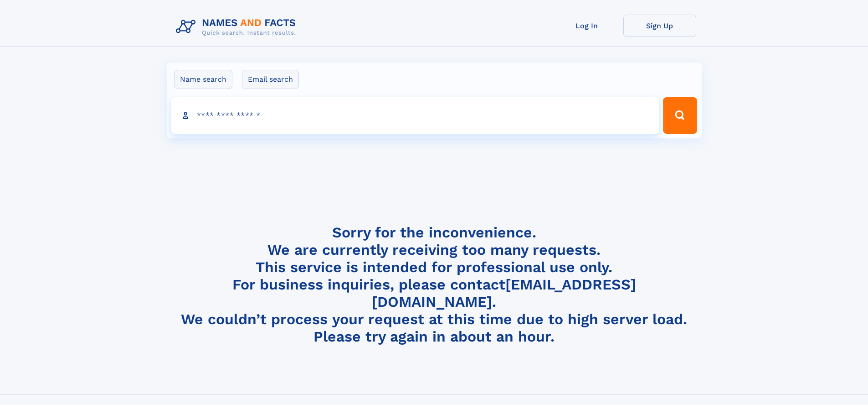 The image size is (868, 405). I want to click on a: Sign Up, so click(659, 25).